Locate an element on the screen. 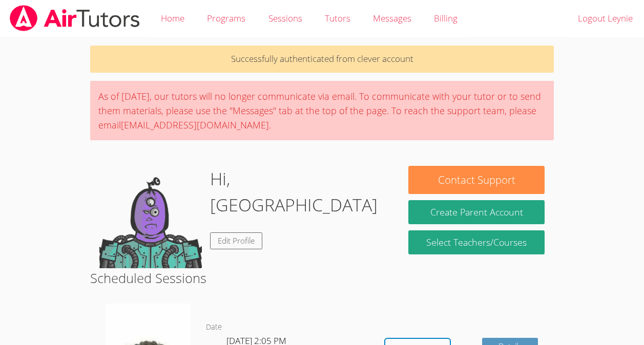 The width and height of the screenshot is (644, 345). button: Create Parent Account is located at coordinates (475, 212).